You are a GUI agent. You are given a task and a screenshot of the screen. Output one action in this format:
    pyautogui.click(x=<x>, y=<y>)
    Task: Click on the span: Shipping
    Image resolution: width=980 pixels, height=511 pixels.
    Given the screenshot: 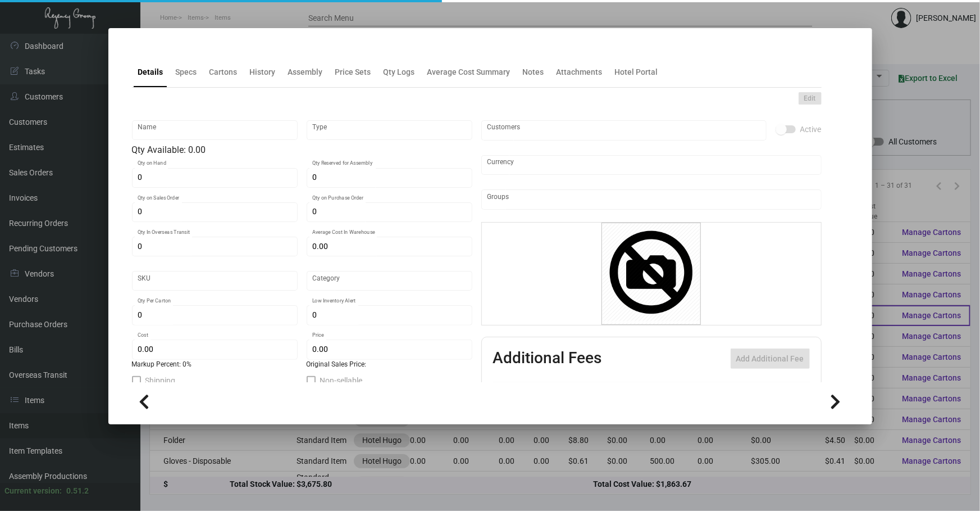 What is the action you would take?
    pyautogui.click(x=160, y=381)
    